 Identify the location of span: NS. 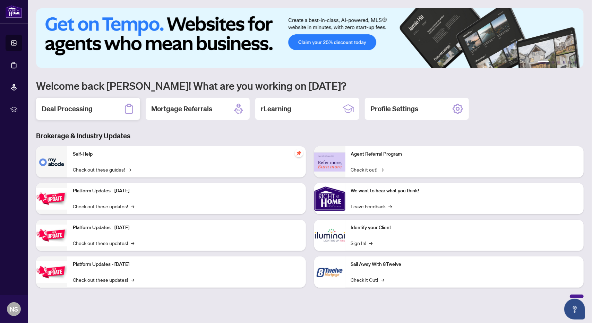
(14, 310).